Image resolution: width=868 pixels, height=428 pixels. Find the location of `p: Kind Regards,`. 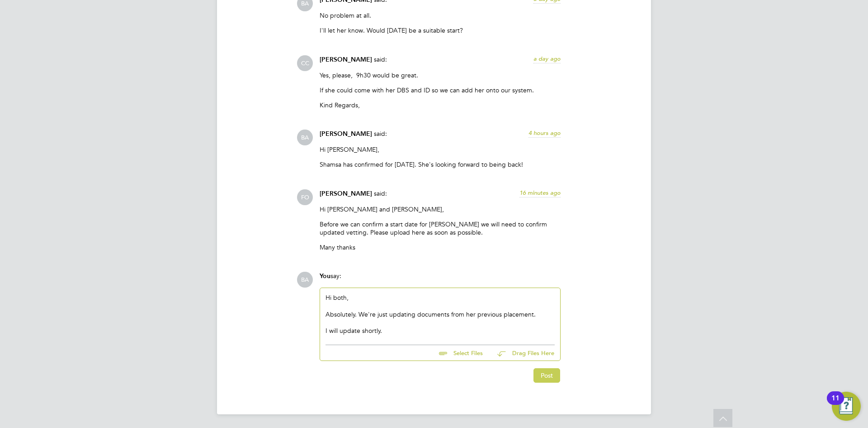

p: Kind Regards, is located at coordinates (440, 105).